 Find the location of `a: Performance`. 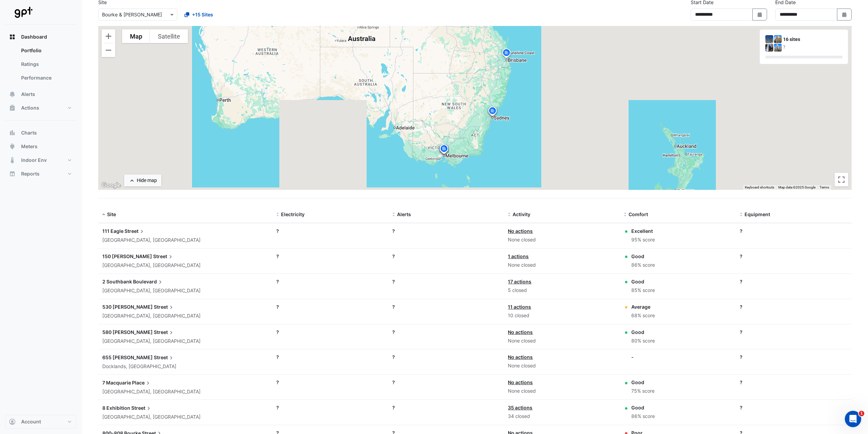

a: Performance is located at coordinates (46, 78).